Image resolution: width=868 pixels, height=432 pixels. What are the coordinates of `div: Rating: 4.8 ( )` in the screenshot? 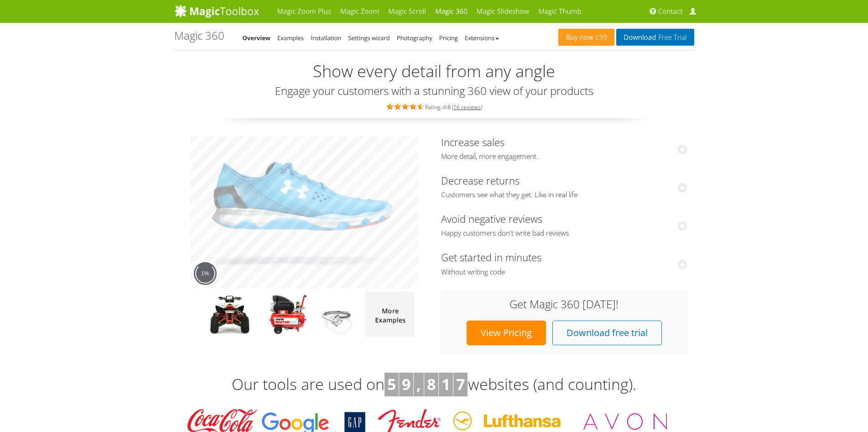 It's located at (434, 107).